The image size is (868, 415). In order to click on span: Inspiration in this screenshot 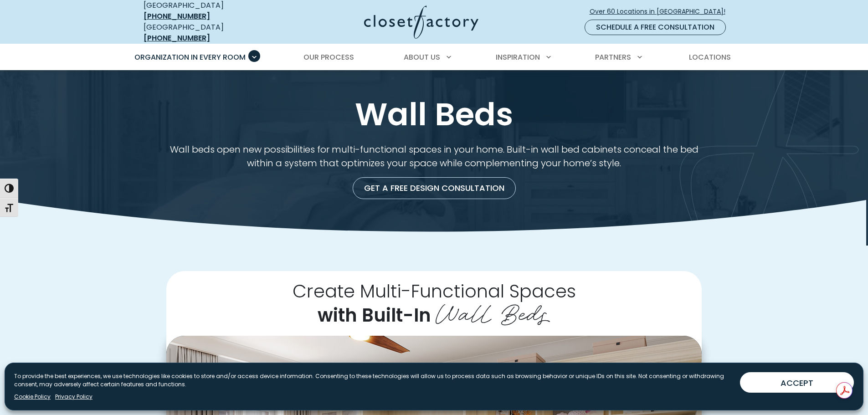, I will do `click(517, 57)`.